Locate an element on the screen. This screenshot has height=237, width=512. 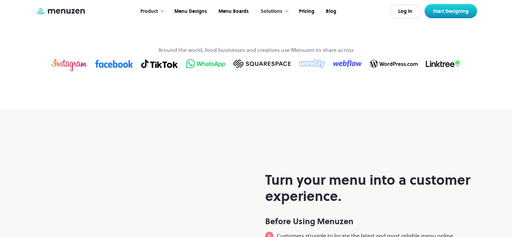
strong: Before Using Menuzen is located at coordinates (309, 221).